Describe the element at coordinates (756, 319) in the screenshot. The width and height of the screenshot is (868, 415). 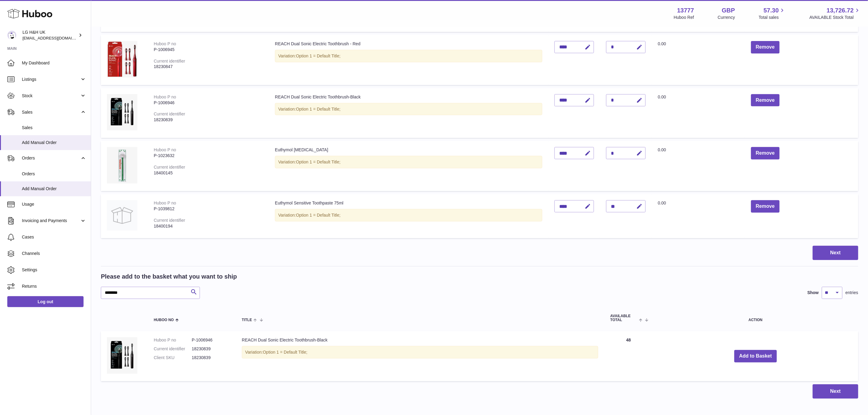
I see `th: Action` at that location.